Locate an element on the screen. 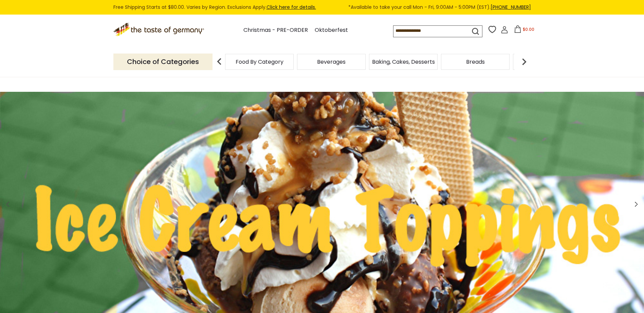  a: Christmas - PRE-ORDER is located at coordinates (276, 30).